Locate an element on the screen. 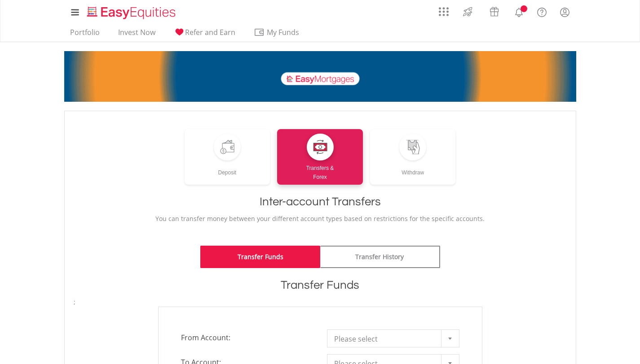 The image size is (640, 364). div: Withdraw is located at coordinates (413, 168).